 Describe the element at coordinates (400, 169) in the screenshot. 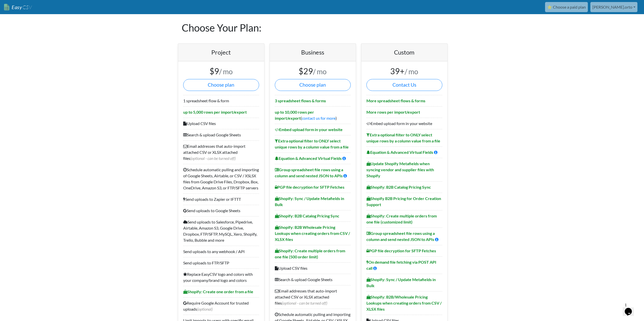

I see `b: Update Shopify Metafields when syncing vendor and supplier files with Shopify` at that location.